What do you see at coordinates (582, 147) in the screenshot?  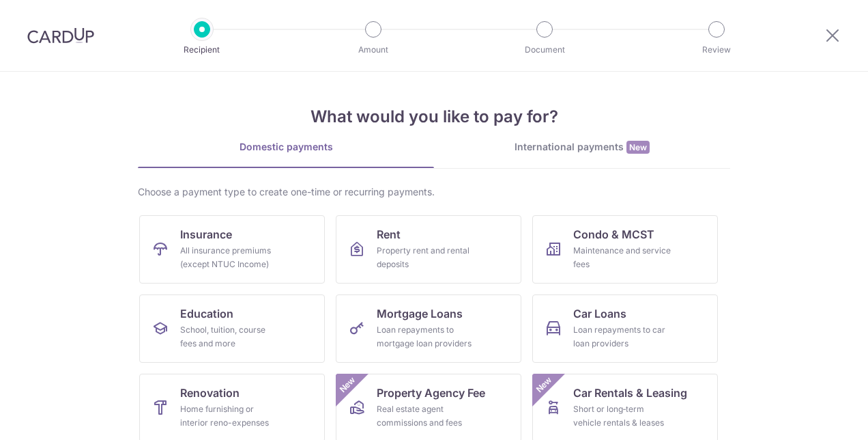 I see `div: International payments` at bounding box center [582, 147].